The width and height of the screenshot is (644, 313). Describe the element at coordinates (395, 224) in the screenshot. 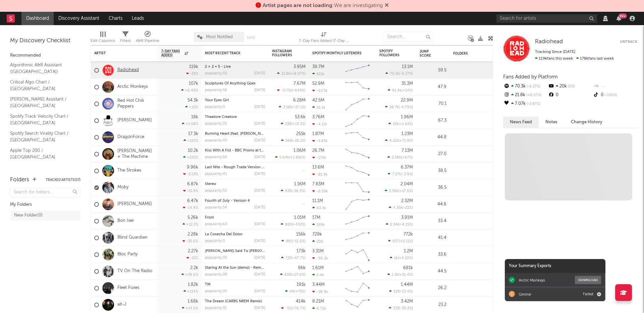

I see `span: 2.34k` at that location.